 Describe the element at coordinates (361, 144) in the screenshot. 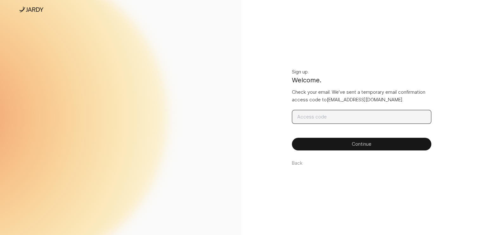

I see `button: Continue` at that location.